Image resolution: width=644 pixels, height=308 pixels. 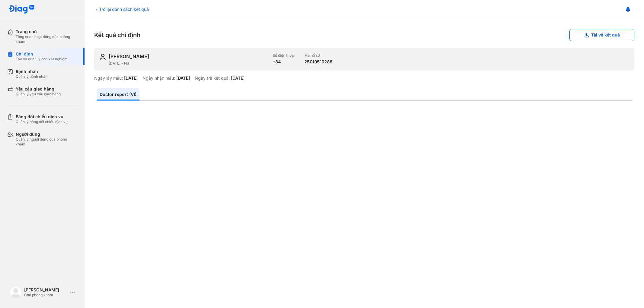 I want to click on div: Kết quả chỉ định, so click(x=364, y=35).